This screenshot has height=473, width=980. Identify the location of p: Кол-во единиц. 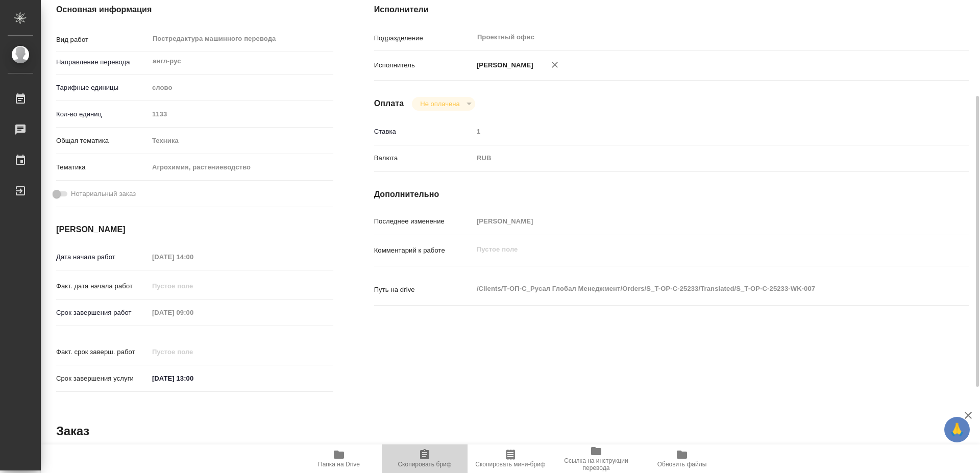
(102, 114).